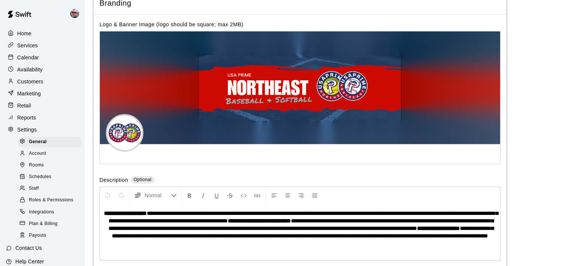  I want to click on div: Calendar, so click(42, 57).